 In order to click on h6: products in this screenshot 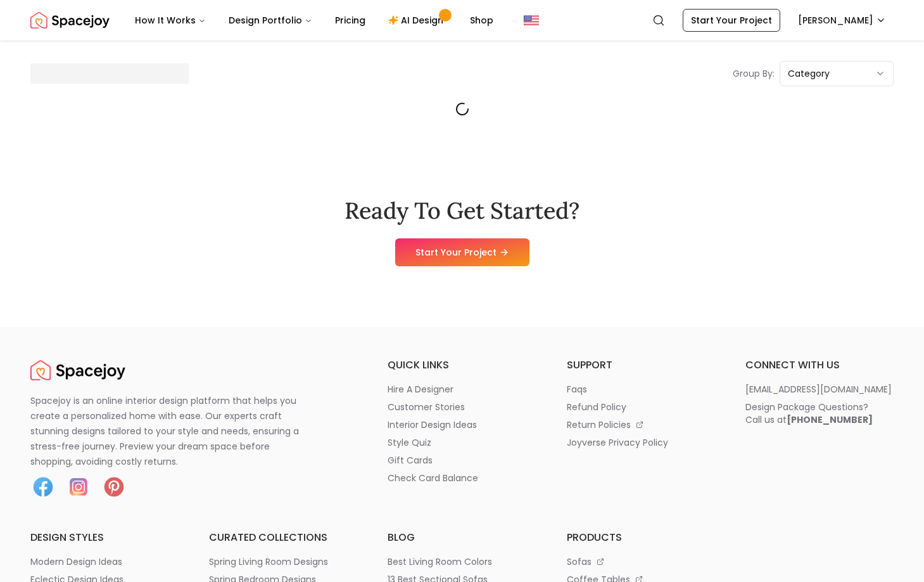, I will do `click(641, 538)`.